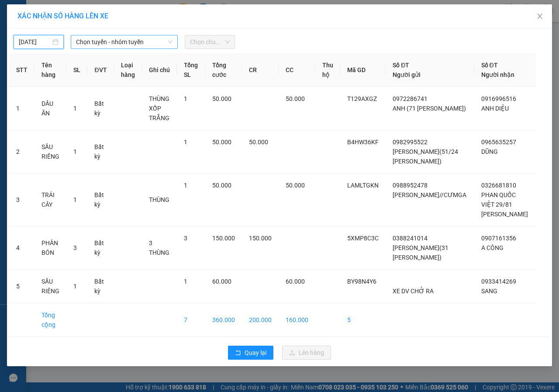  Describe the element at coordinates (127, 65) in the screenshot. I see `div: 60.000` at that location.